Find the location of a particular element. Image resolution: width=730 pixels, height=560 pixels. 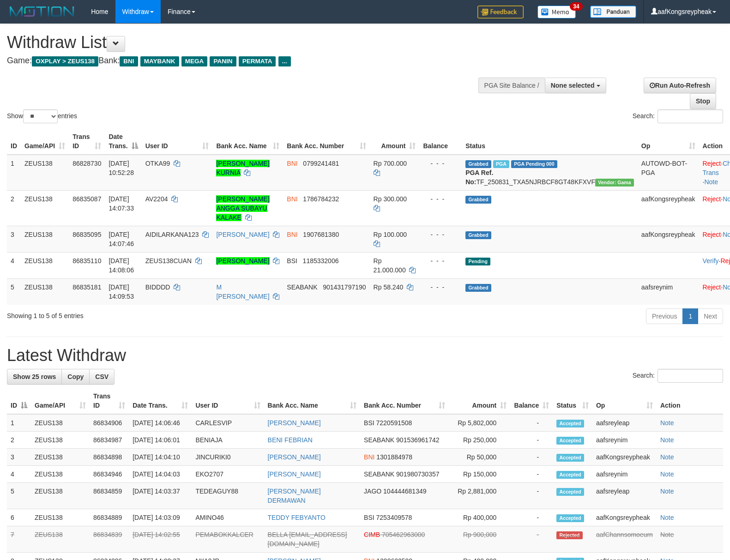

span: JAGO is located at coordinates (373, 491).